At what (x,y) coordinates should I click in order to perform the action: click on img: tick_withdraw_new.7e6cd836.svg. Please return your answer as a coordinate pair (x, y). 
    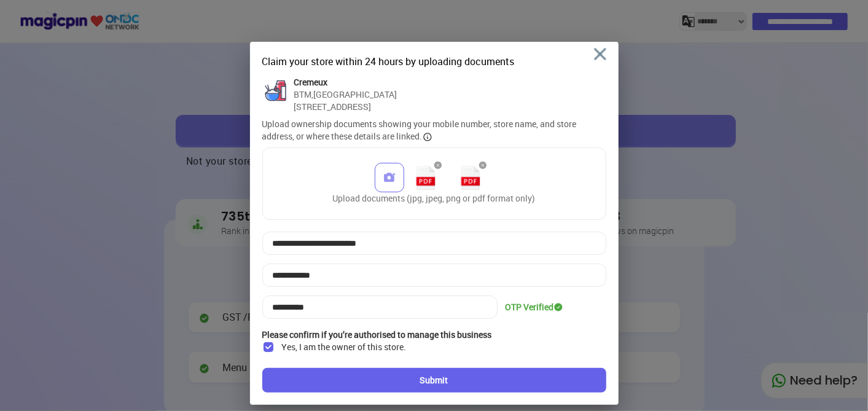
    Looking at the image, I should click on (558, 307).